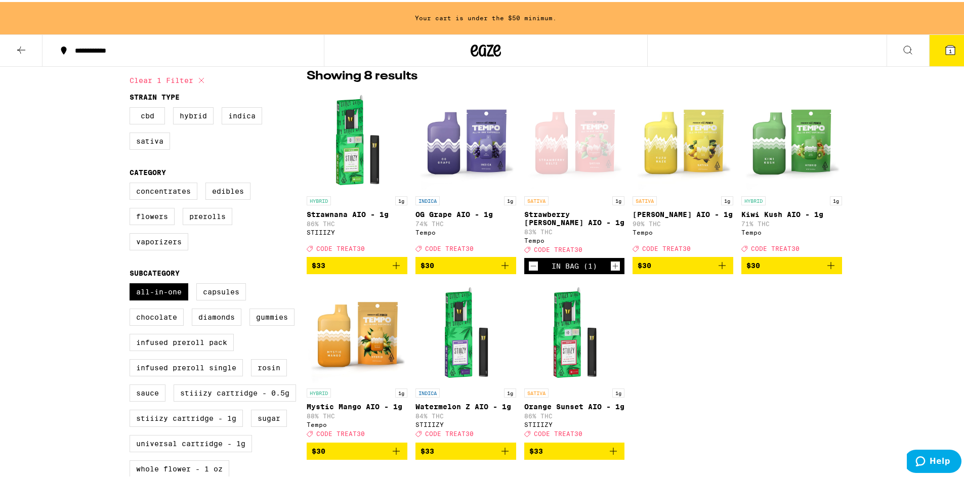  I want to click on p: 84% THC, so click(465, 414).